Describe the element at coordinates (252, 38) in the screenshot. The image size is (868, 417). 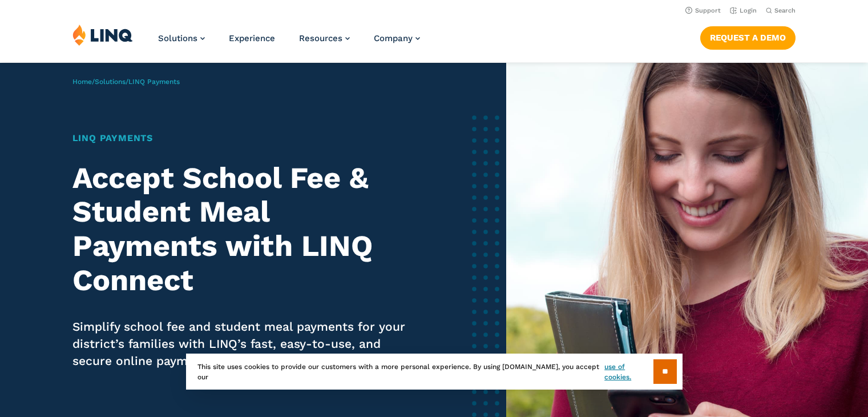
I see `a: Experience` at that location.